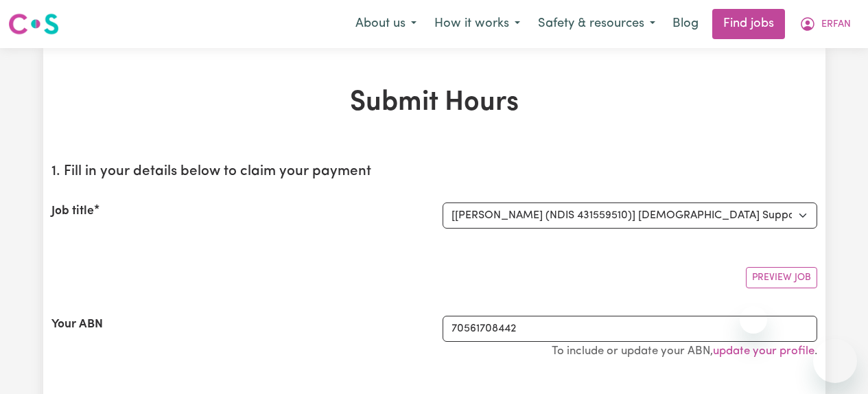 The height and width of the screenshot is (394, 868). Describe the element at coordinates (684, 351) in the screenshot. I see `small: To include or update your ABN, .` at that location.